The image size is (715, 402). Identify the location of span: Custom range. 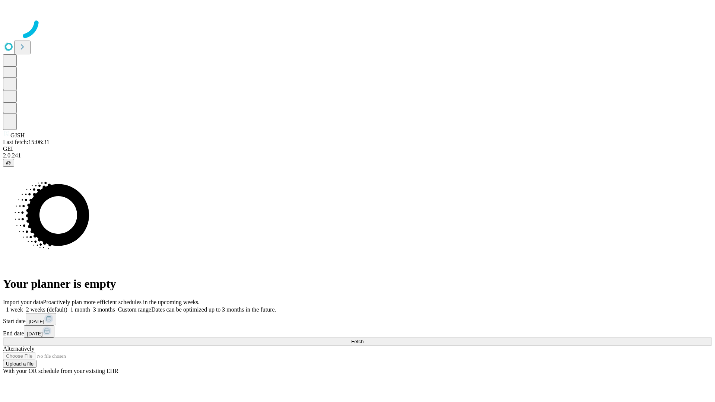
(134, 310).